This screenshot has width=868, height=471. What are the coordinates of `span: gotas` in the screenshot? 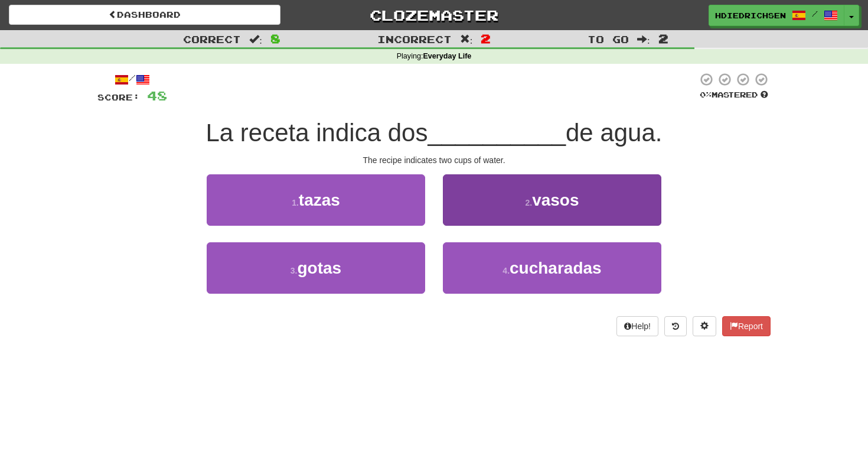 It's located at (320, 267).